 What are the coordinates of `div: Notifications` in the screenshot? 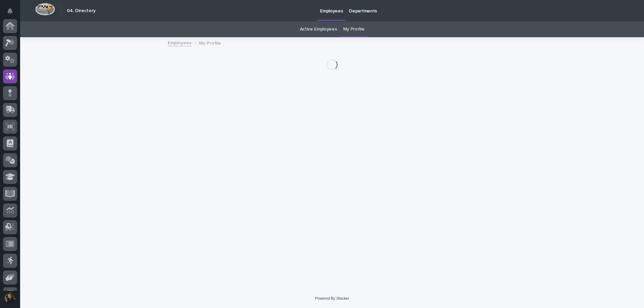 It's located at (13, 14).